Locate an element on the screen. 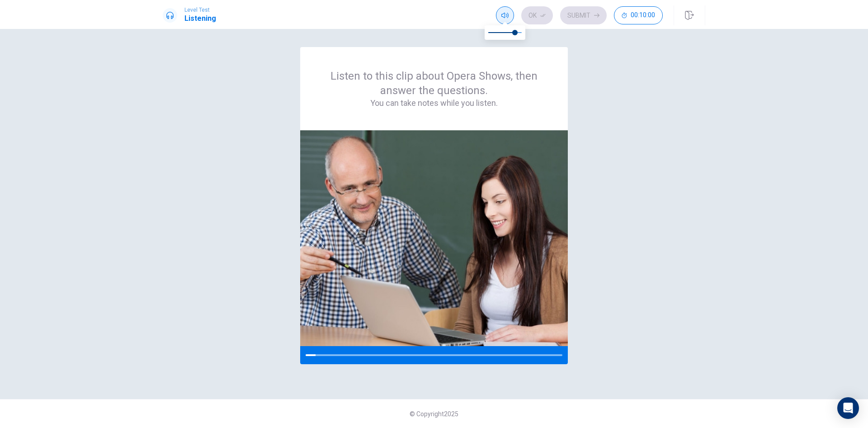 The height and width of the screenshot is (428, 868). button: 00:10:00 is located at coordinates (638, 15).